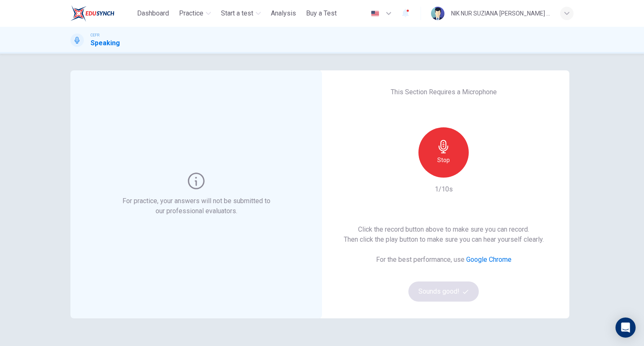 The width and height of the screenshot is (644, 346). What do you see at coordinates (153, 13) in the screenshot?
I see `a: Dashboard` at bounding box center [153, 13].